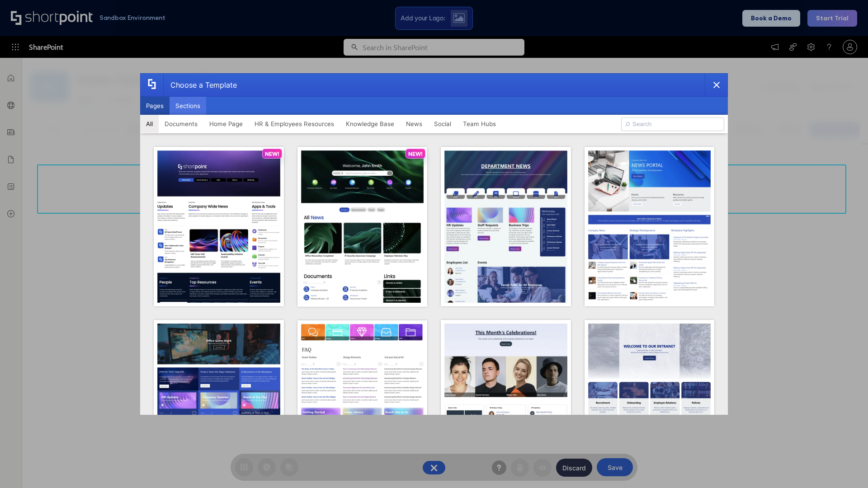  I want to click on button: News, so click(414, 124).